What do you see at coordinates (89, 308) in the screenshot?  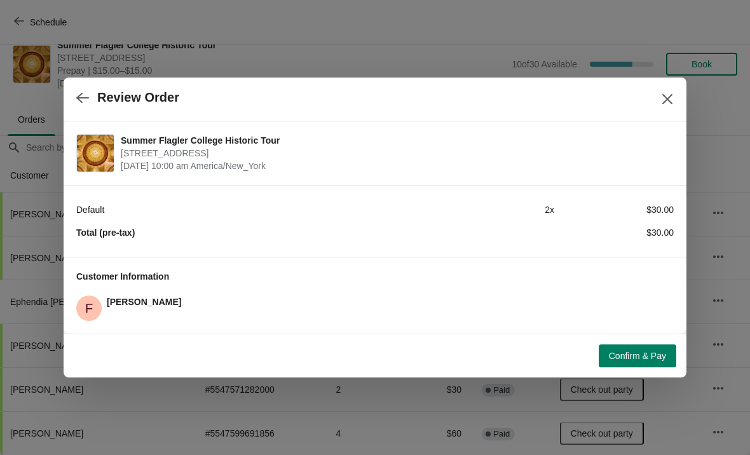 I see `text: F` at bounding box center [89, 308].